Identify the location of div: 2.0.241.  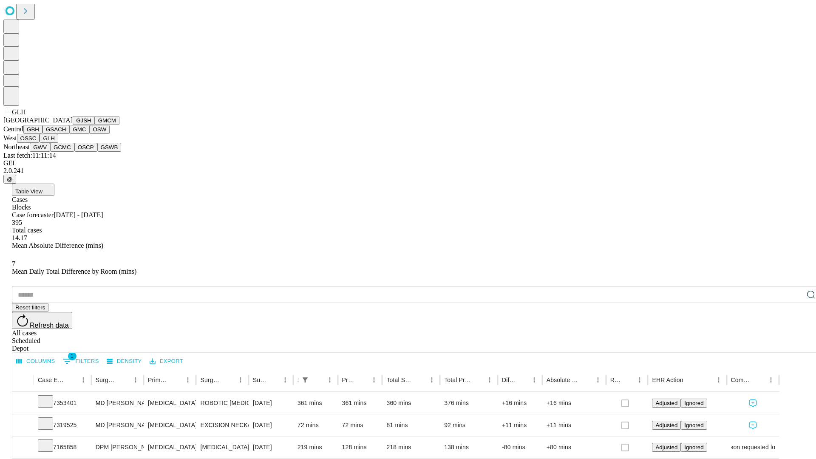
(408, 171).